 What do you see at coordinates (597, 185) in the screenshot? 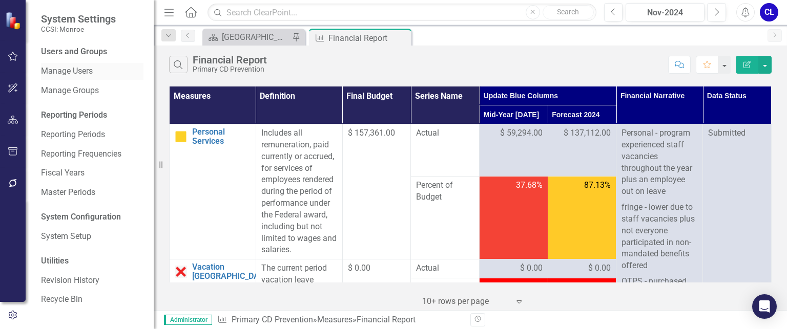
I see `span: 87.13%` at bounding box center [597, 185].